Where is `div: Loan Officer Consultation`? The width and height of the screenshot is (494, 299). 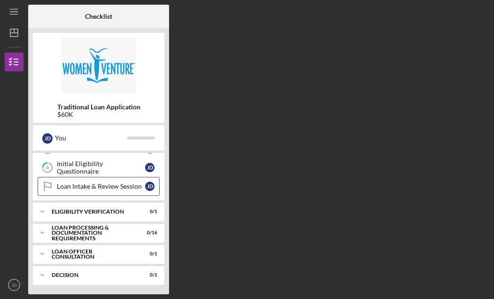 div: Loan Officer Consultation is located at coordinates (92, 254).